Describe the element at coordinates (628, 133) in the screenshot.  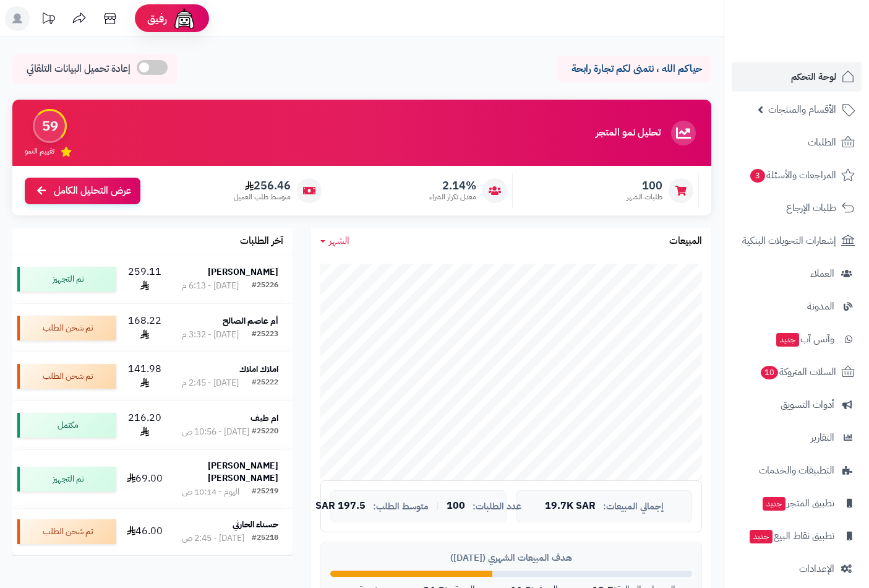
I see `h3: تحليل نمو المتجر` at that location.